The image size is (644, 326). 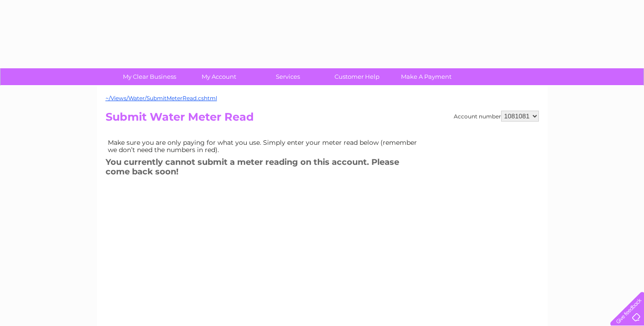 I want to click on a: My Clear Business, so click(x=149, y=77).